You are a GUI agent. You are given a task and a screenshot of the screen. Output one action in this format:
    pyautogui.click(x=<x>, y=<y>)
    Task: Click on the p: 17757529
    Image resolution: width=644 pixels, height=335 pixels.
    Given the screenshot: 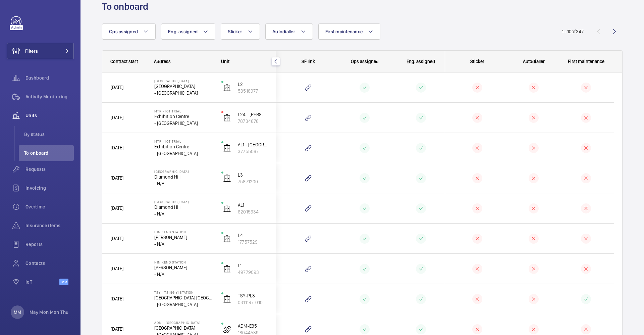 What is the action you would take?
    pyautogui.click(x=253, y=242)
    